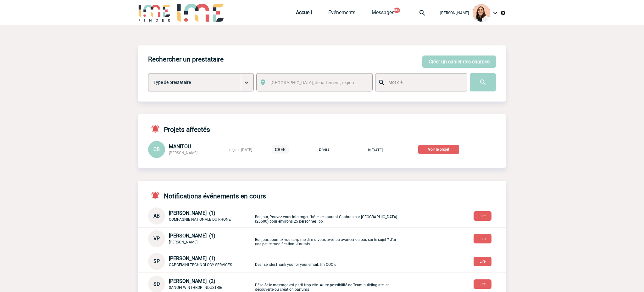  Describe the element at coordinates (440, 148) in the screenshot. I see `a: Voir le projet` at that location.